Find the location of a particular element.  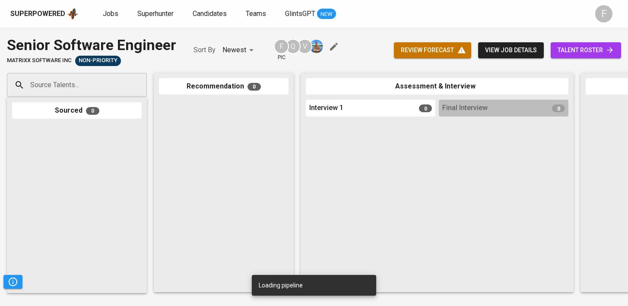

div: Recommendation is located at coordinates (224, 86).